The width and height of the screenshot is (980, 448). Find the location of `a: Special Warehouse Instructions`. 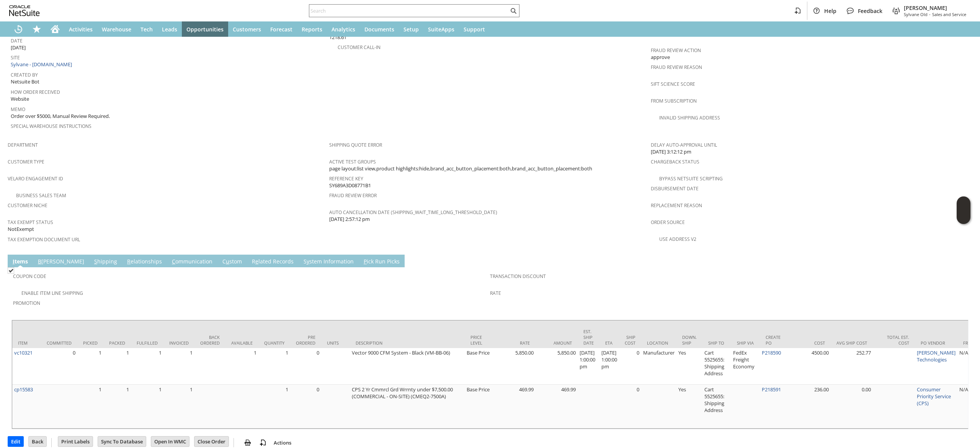

a: Special Warehouse Instructions is located at coordinates (51, 126).